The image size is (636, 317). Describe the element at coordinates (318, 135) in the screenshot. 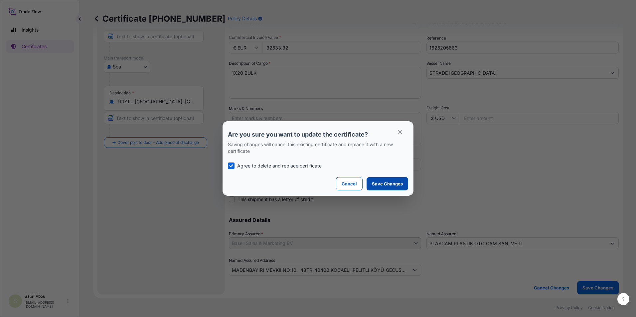

I see `p: Are you sure you want to update the certificate?` at that location.